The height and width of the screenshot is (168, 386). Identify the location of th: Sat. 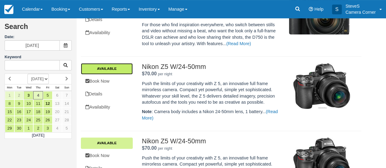
(57, 88).